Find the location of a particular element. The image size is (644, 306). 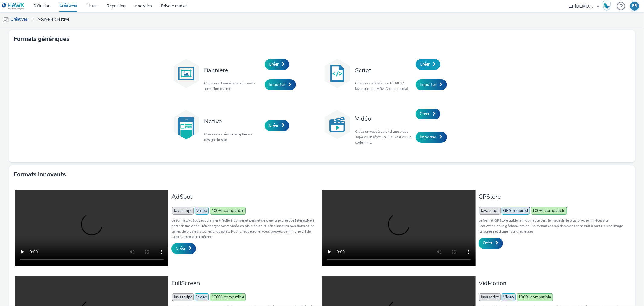

div: Hawk Academy is located at coordinates (607, 6).